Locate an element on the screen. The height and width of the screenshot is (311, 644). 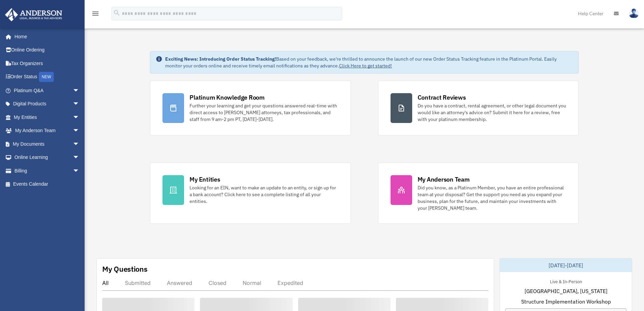
a: Order StatusNEW is located at coordinates (47, 77).